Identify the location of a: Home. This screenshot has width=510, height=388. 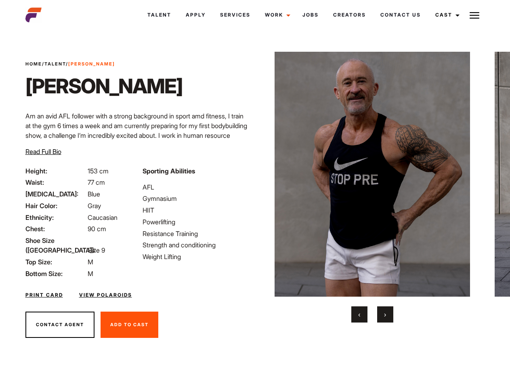
(34, 64).